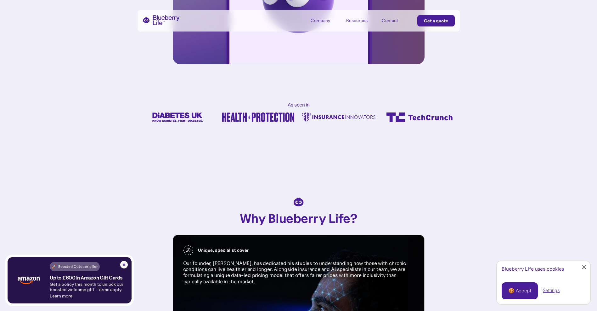 The width and height of the screenshot is (597, 311). Describe the element at coordinates (420, 117) in the screenshot. I see `div: 4 of 8` at that location.